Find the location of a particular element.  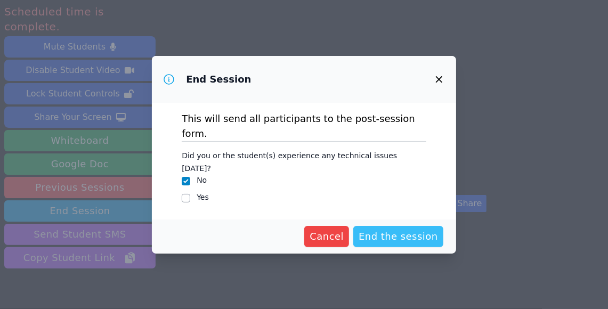

h3: End Session is located at coordinates (219, 79).